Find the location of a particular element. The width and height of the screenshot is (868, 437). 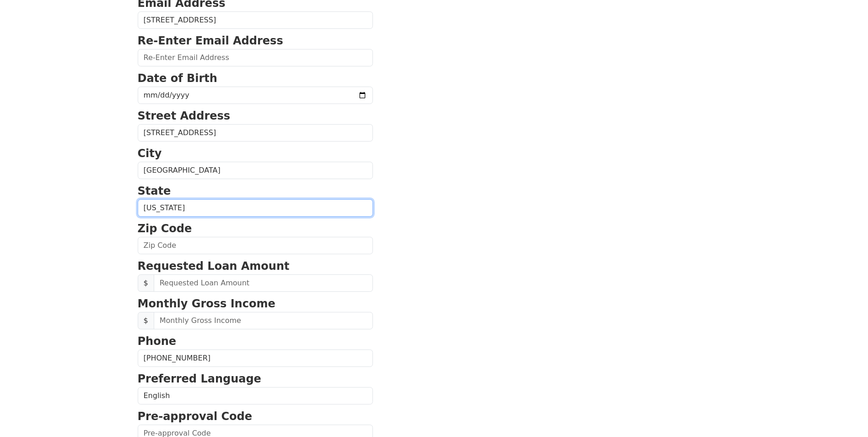

input: Requested Loan Amount is located at coordinates (263, 283).